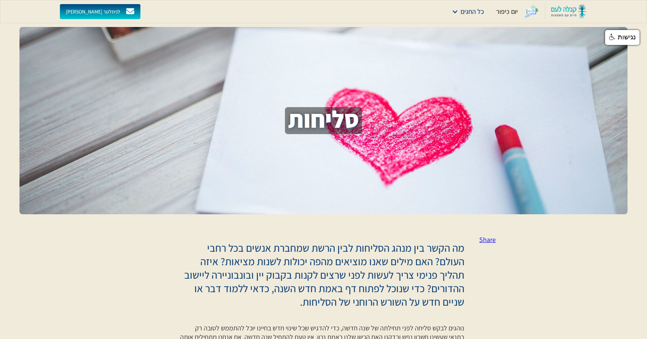 The height and width of the screenshot is (339, 647). Describe the element at coordinates (569, 12) in the screenshot. I see `img: kabbalah-laam-logo-colored-transparent` at that location.